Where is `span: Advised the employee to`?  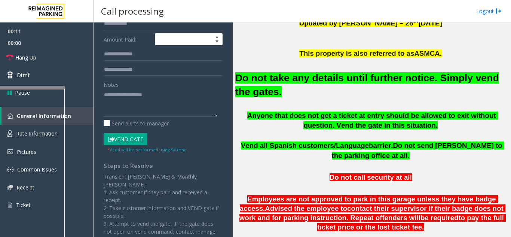
span: Advised the employee to is located at coordinates (306, 208).